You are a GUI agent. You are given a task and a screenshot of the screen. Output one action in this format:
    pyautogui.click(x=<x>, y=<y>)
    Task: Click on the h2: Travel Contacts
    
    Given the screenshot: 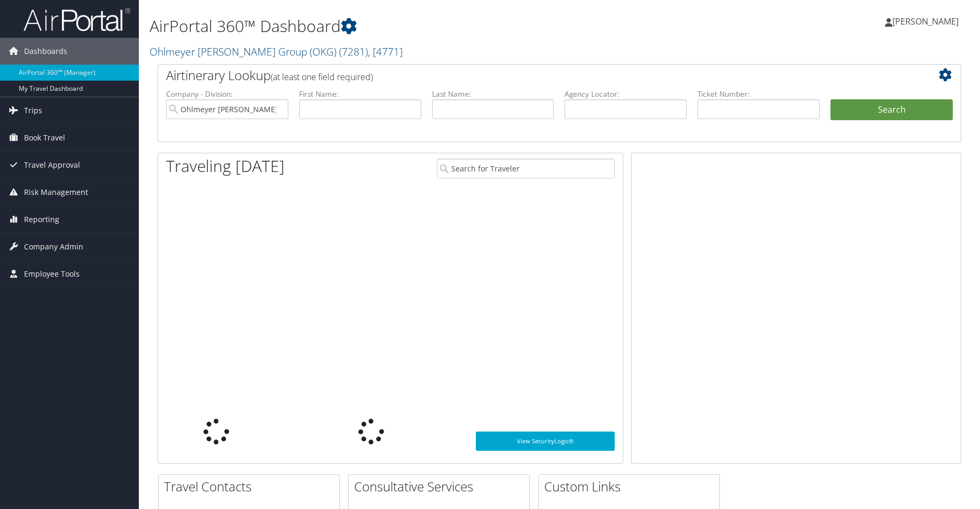 What is the action you would take?
    pyautogui.click(x=252, y=487)
    